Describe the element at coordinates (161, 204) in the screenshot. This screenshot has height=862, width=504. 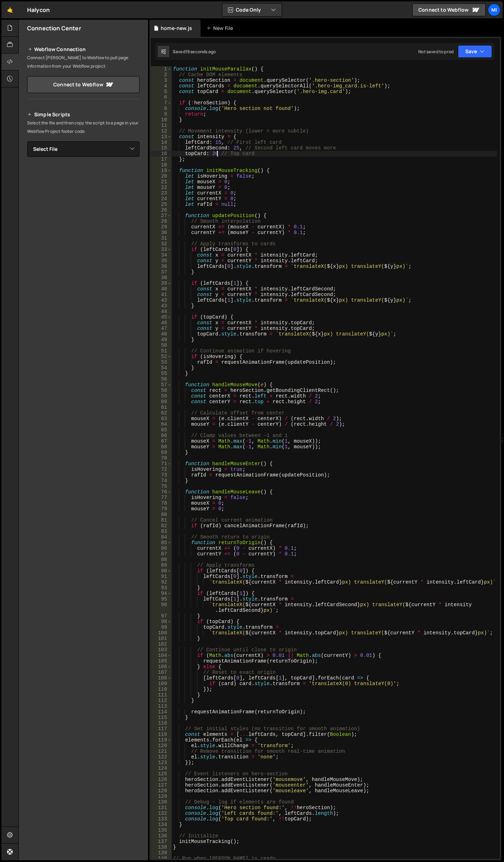
I see `div: 25` at that location.